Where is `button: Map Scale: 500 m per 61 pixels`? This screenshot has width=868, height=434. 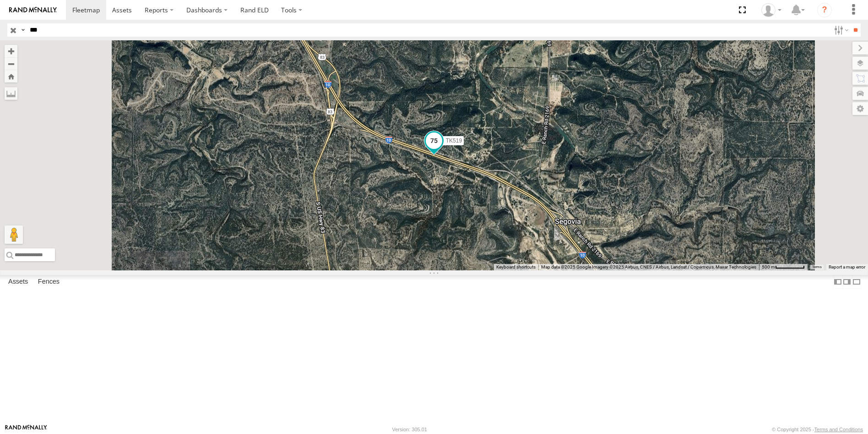 button: Map Scale: 500 m per 61 pixels is located at coordinates (783, 267).